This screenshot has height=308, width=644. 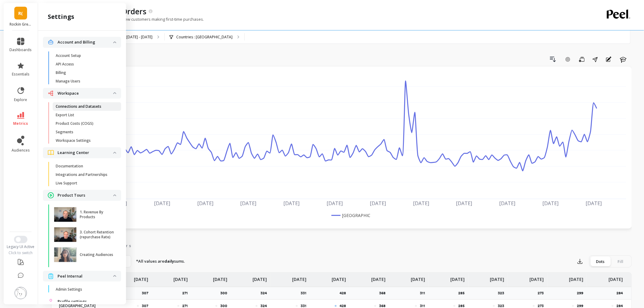 What do you see at coordinates (85, 42) in the screenshot?
I see `p: Account and Billing` at bounding box center [85, 42].